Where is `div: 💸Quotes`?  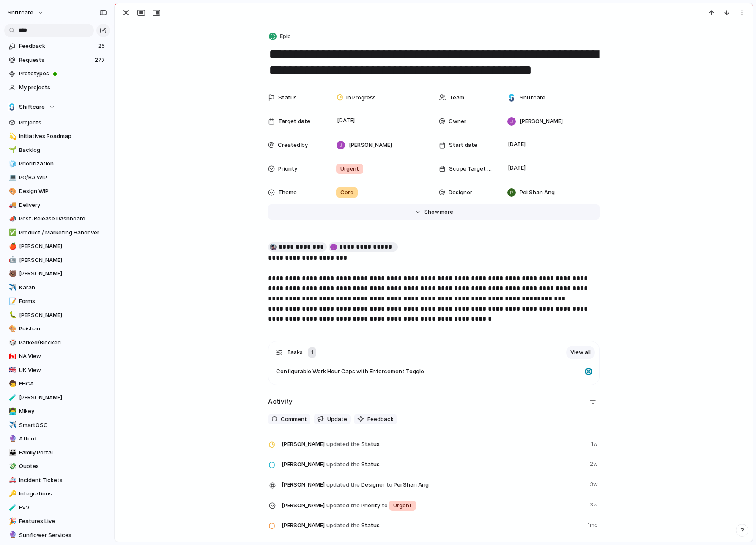 div: 💸Quotes is located at coordinates (58, 466).